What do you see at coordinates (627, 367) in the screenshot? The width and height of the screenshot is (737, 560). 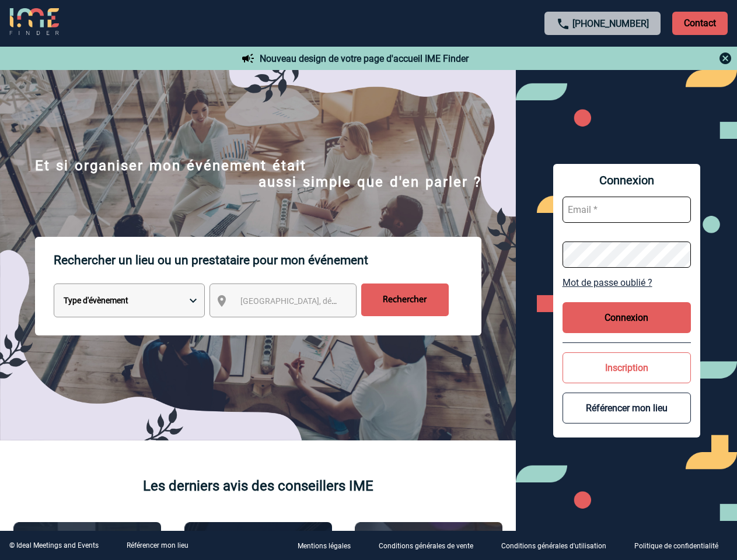 I see `button: Inscription` at bounding box center [627, 367].